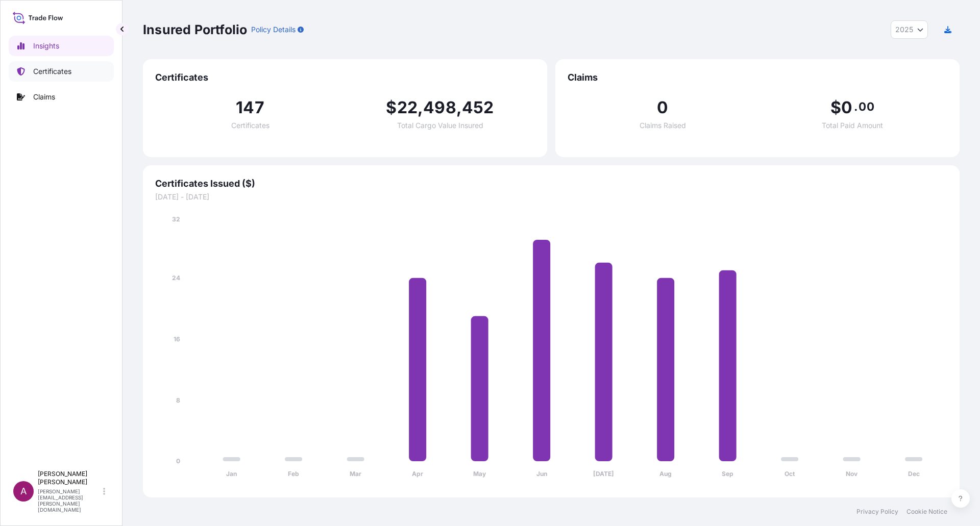 This screenshot has height=526, width=980. What do you see at coordinates (877, 512) in the screenshot?
I see `p: Privacy Policy` at bounding box center [877, 512].